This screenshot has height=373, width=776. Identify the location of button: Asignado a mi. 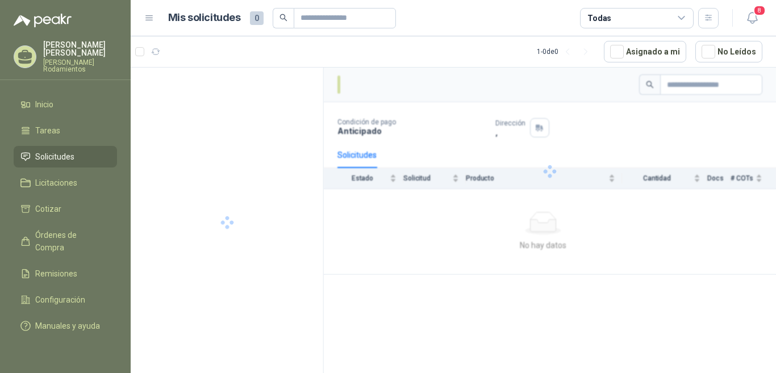
(645, 52).